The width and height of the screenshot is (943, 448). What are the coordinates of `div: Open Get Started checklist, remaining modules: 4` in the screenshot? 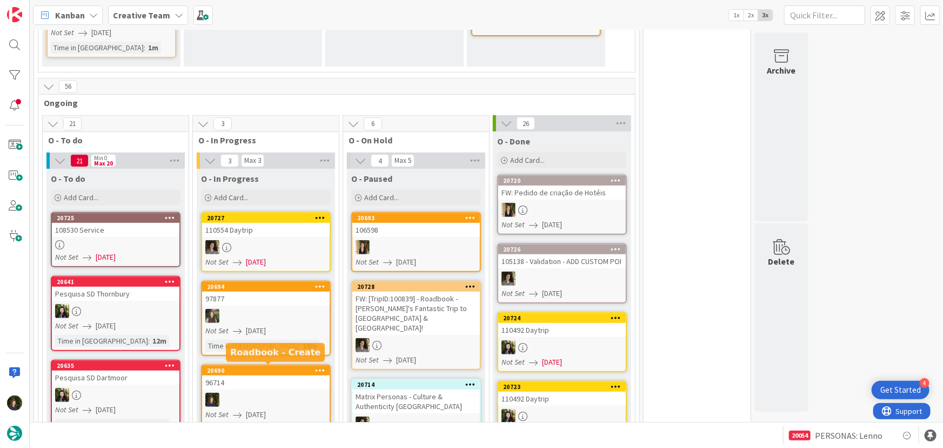 It's located at (900, 390).